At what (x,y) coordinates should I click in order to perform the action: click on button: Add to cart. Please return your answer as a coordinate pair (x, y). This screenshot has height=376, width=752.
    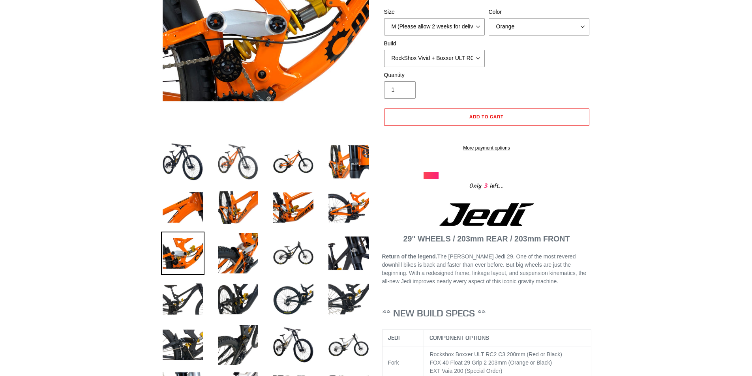
    Looking at the image, I should click on (486, 117).